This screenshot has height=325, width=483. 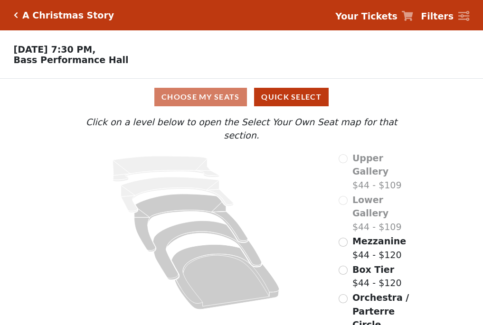 What do you see at coordinates (374, 16) in the screenshot?
I see `a: Your Tickets` at bounding box center [374, 16].